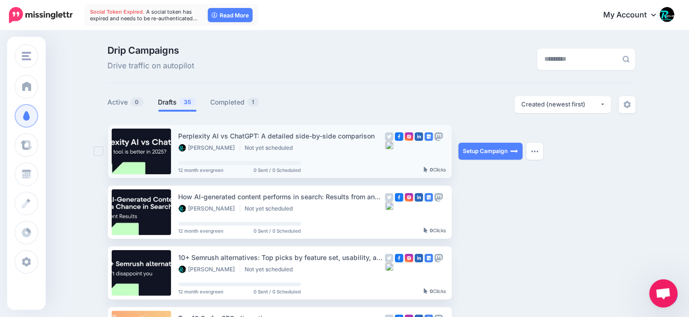 The width and height of the screenshot is (689, 317). I want to click on a: Completed1, so click(235, 102).